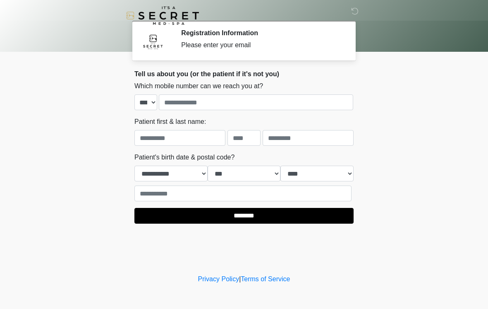 This screenshot has height=309, width=488. Describe the element at coordinates (219, 279) in the screenshot. I see `a: Privacy Policy` at that location.